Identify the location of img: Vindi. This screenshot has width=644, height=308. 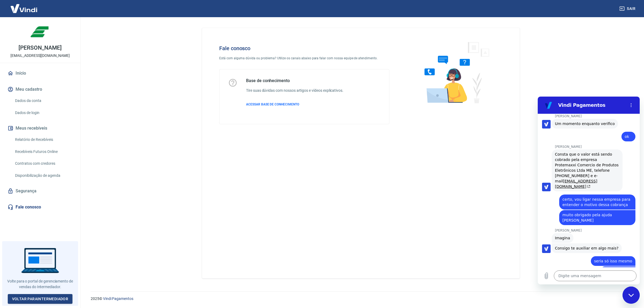
(24, 8).